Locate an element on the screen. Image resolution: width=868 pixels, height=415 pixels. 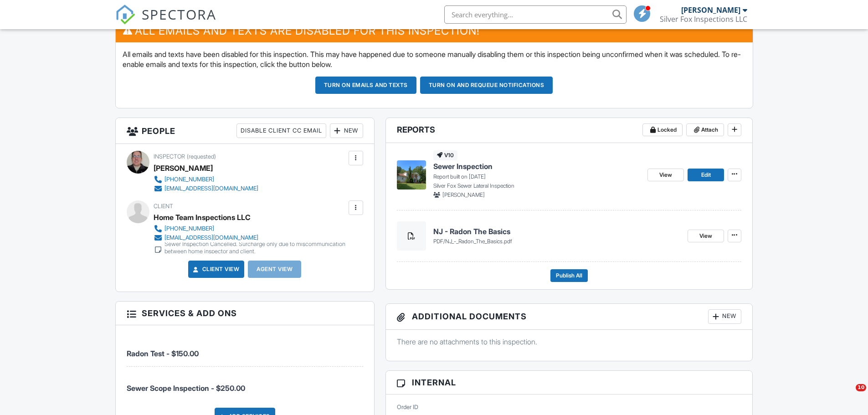
p: All emails and texts have been disabled for this inspection. This may have happened due to someon... is located at coordinates (434, 59).